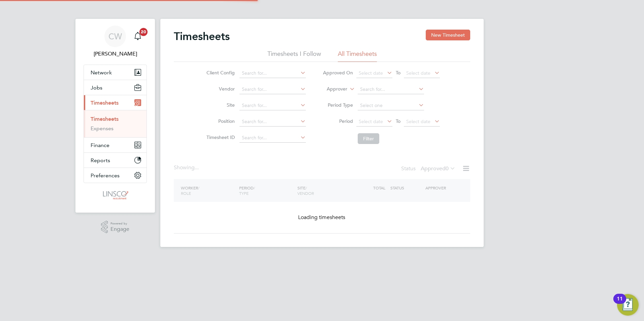  Describe the element at coordinates (438, 169) in the screenshot. I see `label: Approved` at that location.